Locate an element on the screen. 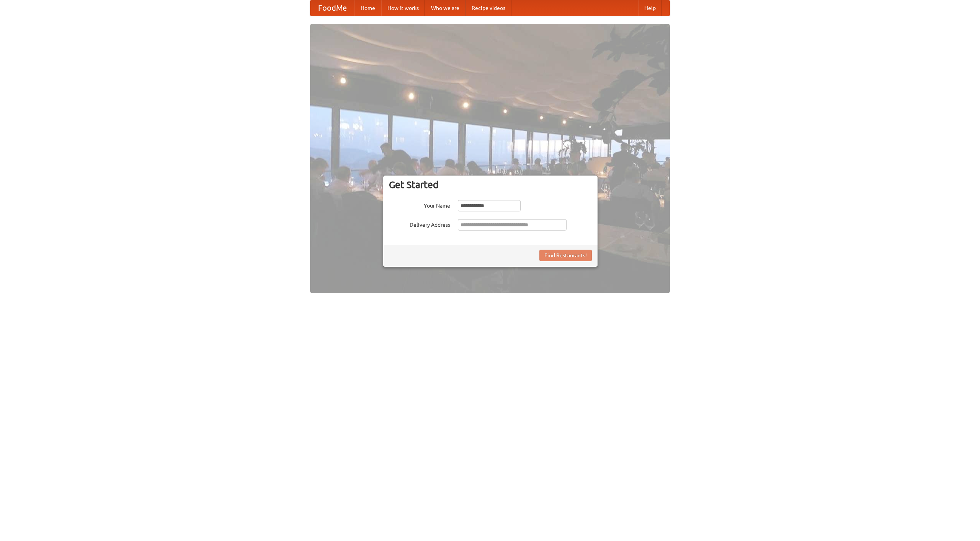  label: Your Name is located at coordinates (419, 204).